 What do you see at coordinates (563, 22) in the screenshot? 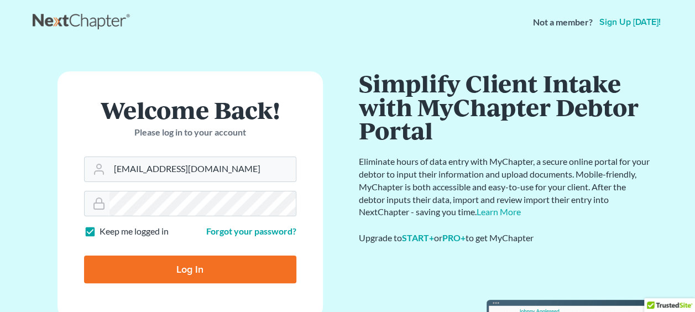
I see `strong: Not a member?` at bounding box center [563, 22].